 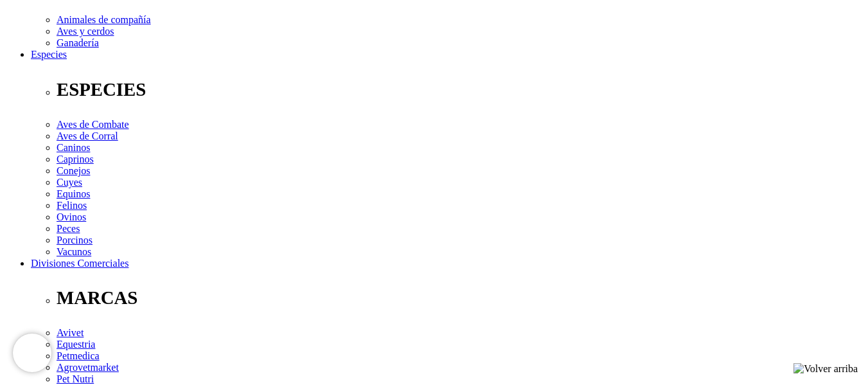 What do you see at coordinates (78, 43) in the screenshot?
I see `a: Ganadería` at bounding box center [78, 43].